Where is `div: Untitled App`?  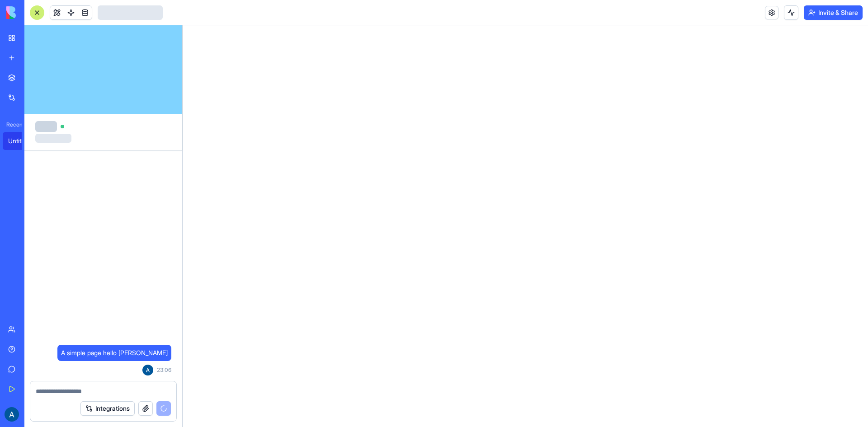
div: Untitled App is located at coordinates (21, 141).